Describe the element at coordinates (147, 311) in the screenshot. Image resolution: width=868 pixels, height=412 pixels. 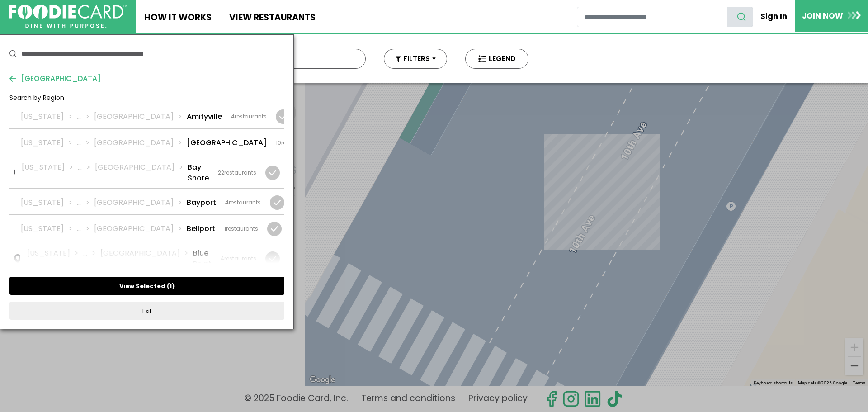
I see `button: Exit` at that location.